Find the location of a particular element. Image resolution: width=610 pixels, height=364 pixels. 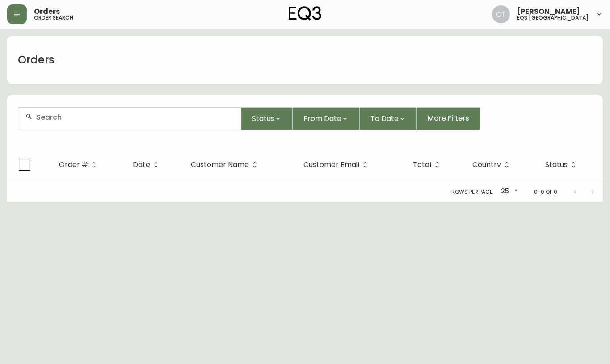

span: From Date is located at coordinates (322, 118).